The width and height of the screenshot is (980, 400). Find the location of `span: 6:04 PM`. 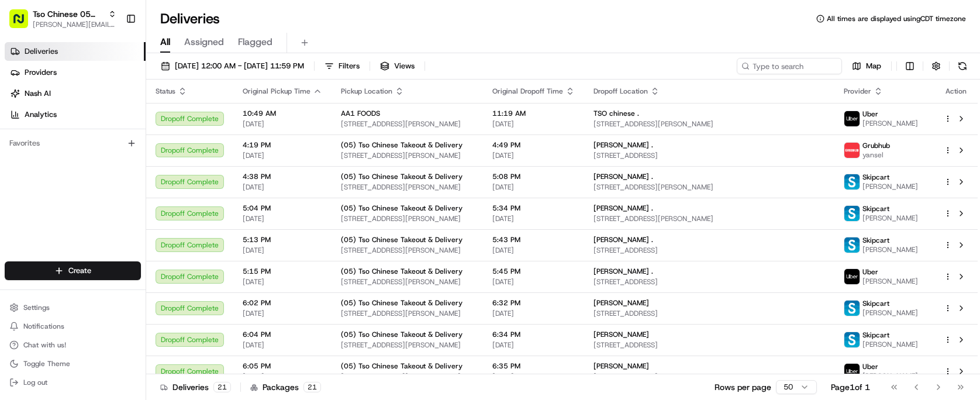

span: 6:04 PM is located at coordinates (282, 335).